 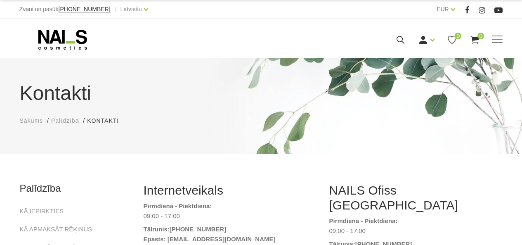 What do you see at coordinates (261, 93) in the screenshot?
I see `h1: Kontakti` at bounding box center [261, 93].